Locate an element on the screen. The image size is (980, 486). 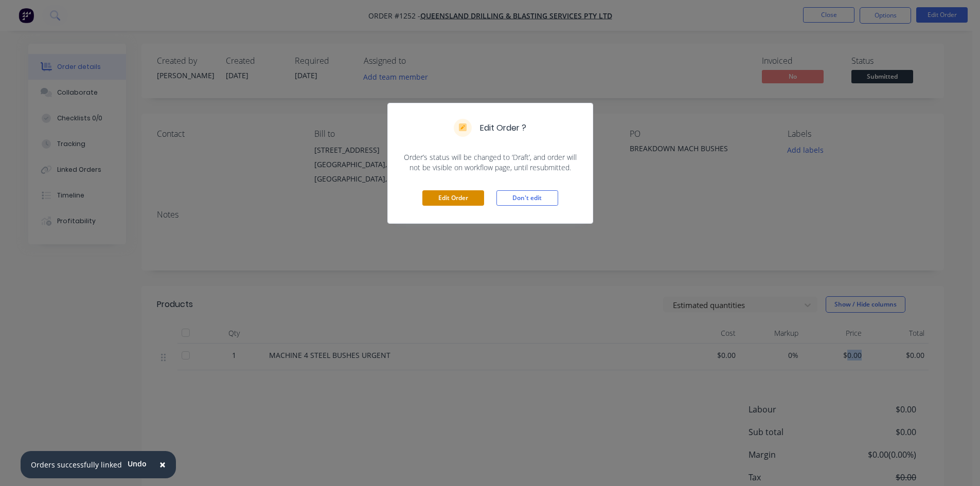
button: Don't edit is located at coordinates (527, 198).